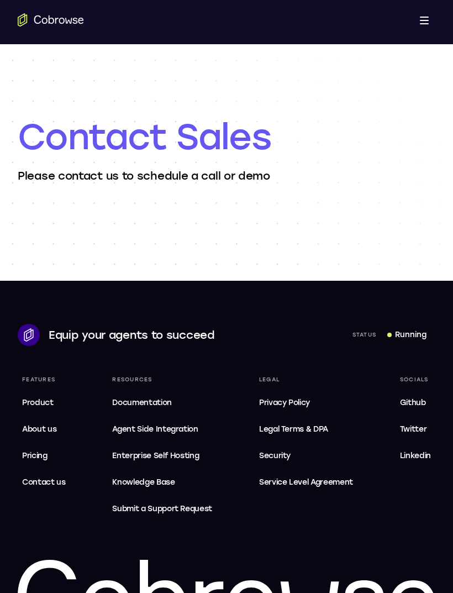 This screenshot has width=453, height=593. What do you see at coordinates (411, 335) in the screenshot?
I see `div: Running` at bounding box center [411, 335].